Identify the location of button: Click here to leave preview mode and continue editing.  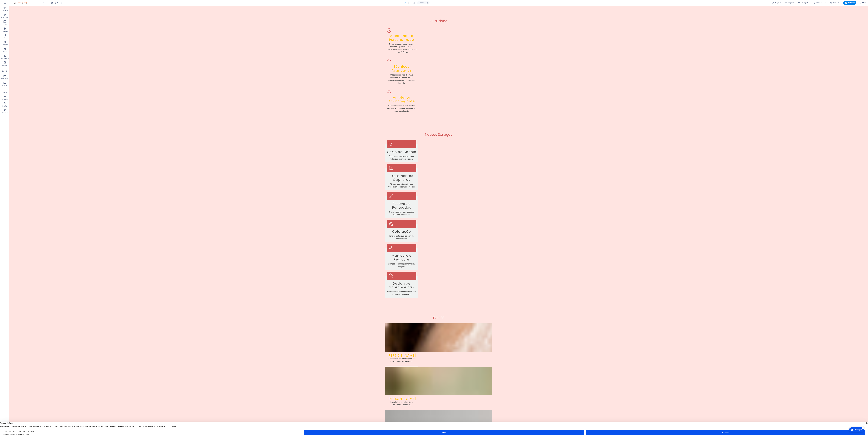
(52, 3).